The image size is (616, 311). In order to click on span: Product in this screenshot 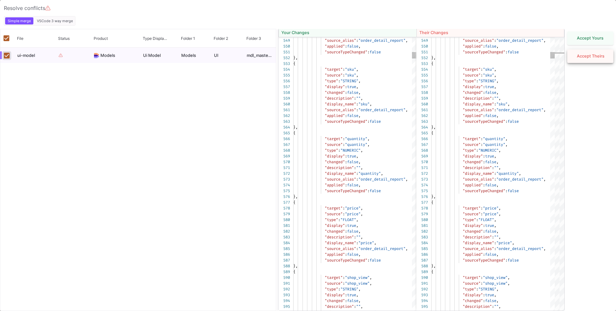, I will do `click(101, 38)`.